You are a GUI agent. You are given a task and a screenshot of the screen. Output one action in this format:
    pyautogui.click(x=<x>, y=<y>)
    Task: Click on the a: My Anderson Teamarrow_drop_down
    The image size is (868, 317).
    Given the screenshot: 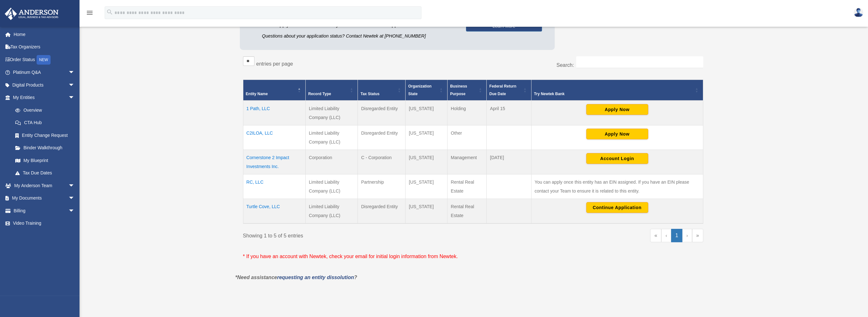 What is the action you would take?
    pyautogui.click(x=44, y=185)
    